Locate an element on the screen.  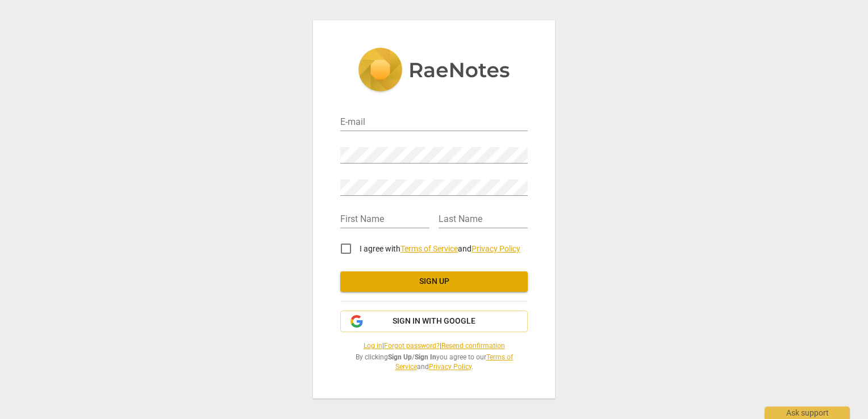
b: Sign In is located at coordinates (426, 357).